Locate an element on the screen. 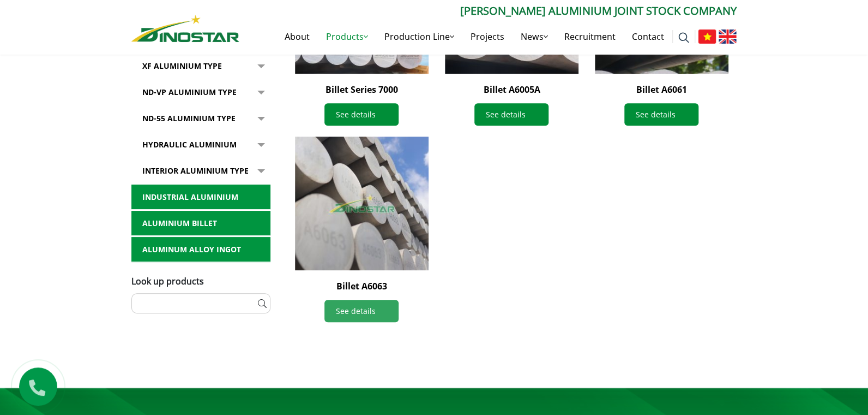 The width and height of the screenshot is (868, 415). a: ND-VP Aluminium type is located at coordinates (201, 92).